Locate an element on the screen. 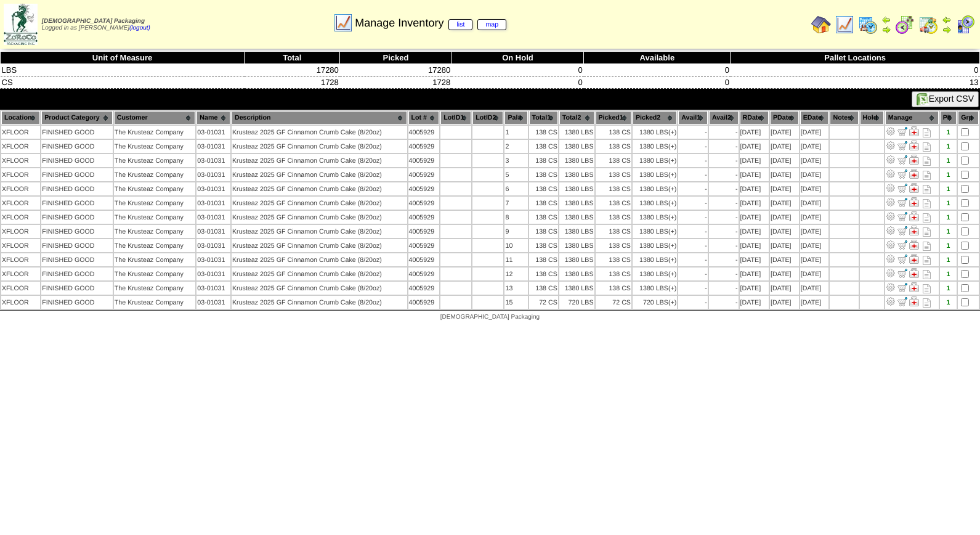 This screenshot has width=980, height=535. th: Product Category is located at coordinates (77, 118).